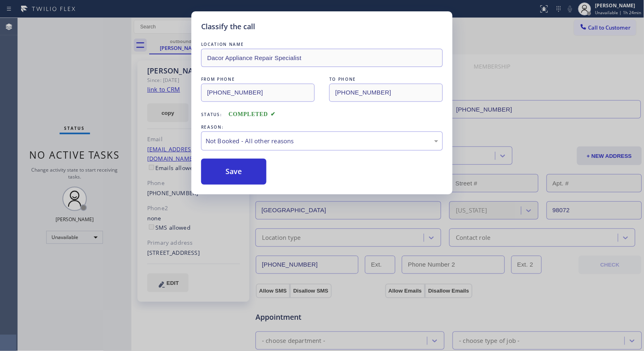  I want to click on input: From phone, so click(258, 93).